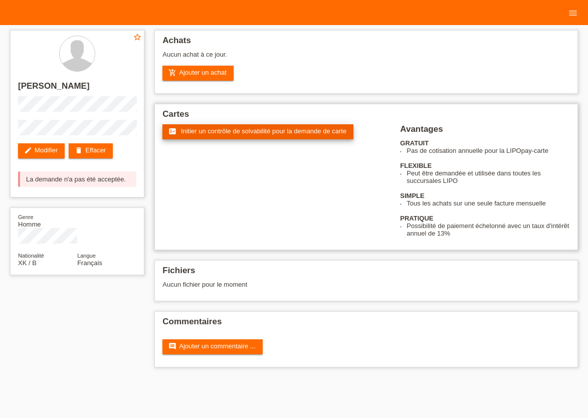  Describe the element at coordinates (137, 37) in the screenshot. I see `i: star_border` at that location.